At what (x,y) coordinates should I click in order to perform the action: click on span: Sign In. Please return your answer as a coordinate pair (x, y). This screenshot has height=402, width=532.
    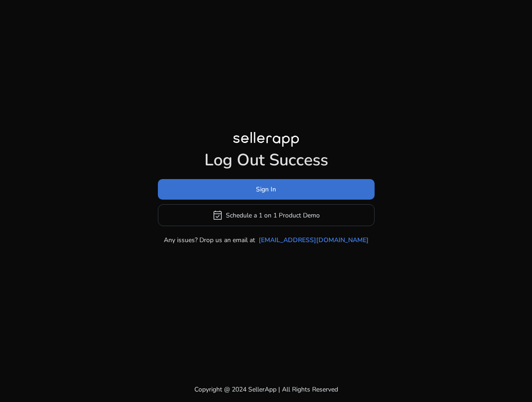
    Looking at the image, I should click on (266, 189).